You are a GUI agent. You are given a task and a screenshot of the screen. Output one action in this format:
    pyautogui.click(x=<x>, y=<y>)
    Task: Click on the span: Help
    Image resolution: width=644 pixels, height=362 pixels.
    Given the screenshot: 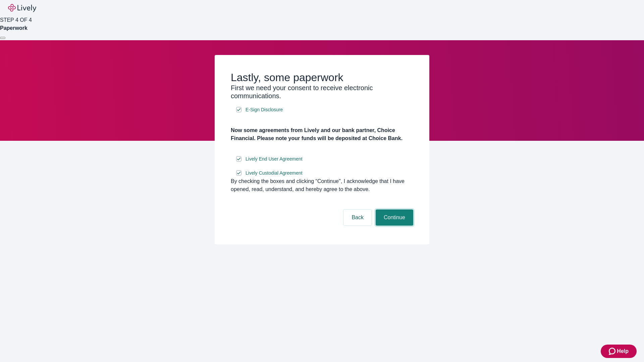 What is the action you would take?
    pyautogui.click(x=622, y=351)
    